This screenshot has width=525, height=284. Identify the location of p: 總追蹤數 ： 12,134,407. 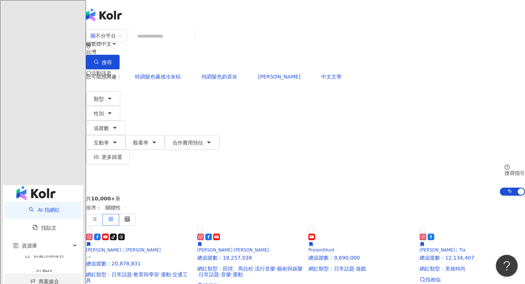
(472, 257).